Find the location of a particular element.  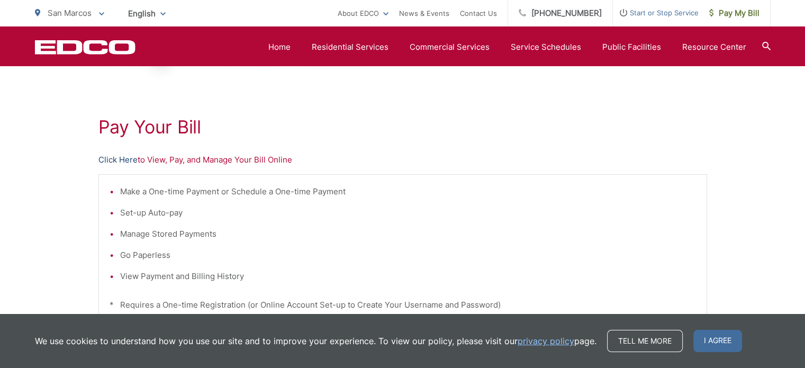

a: Resource Center is located at coordinates (714, 47).